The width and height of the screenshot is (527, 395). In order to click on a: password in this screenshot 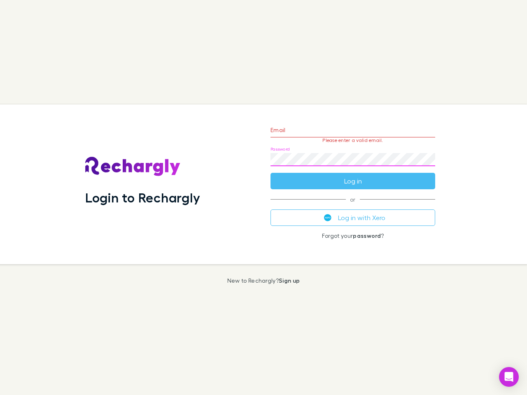, I will do `click(367, 235)`.